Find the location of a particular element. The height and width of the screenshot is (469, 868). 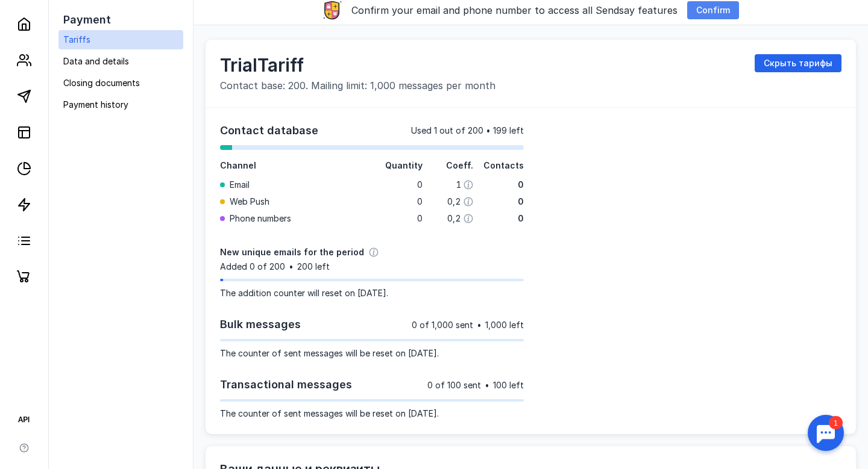

font: New unique emails for the period is located at coordinates (292, 251).